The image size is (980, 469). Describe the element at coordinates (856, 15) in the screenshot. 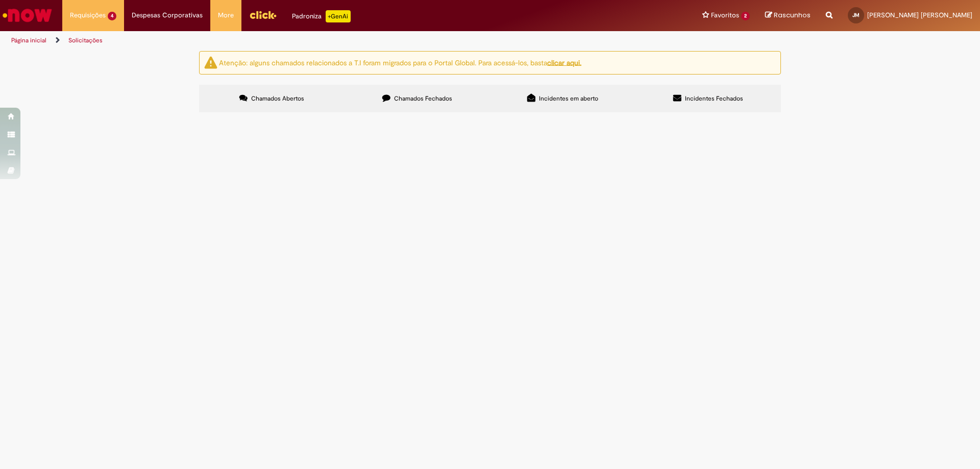

I see `span: JM` at that location.